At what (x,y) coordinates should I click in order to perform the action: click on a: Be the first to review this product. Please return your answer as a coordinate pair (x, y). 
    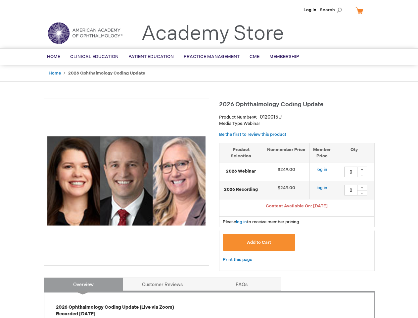
    Looking at the image, I should click on (253, 134).